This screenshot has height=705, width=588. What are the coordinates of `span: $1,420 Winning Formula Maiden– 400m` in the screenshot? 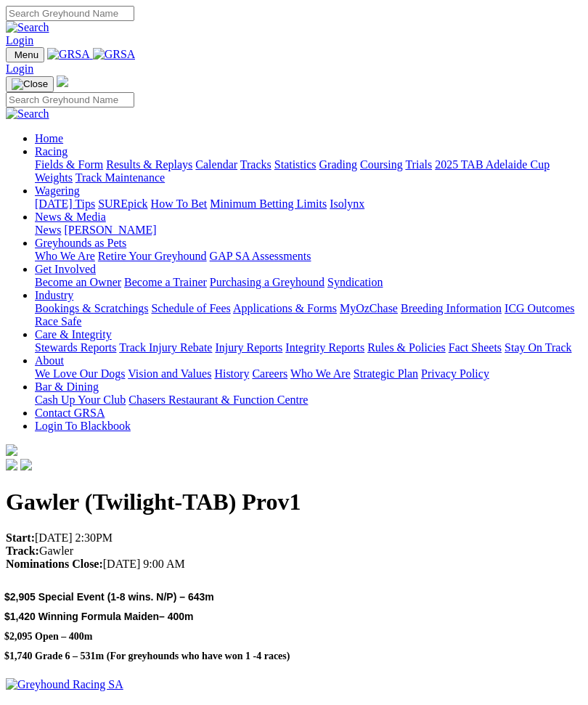 It's located at (98, 617).